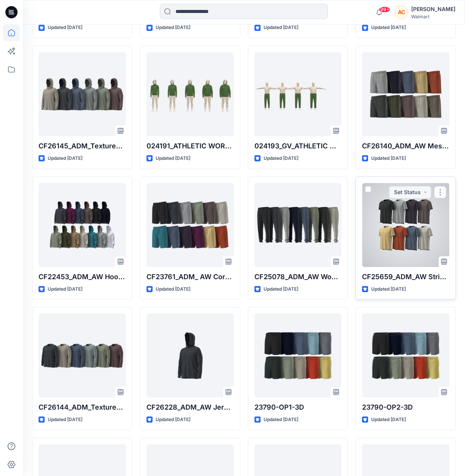 This screenshot has width=465, height=476. What do you see at coordinates (405, 94) in the screenshot?
I see `a: CF26140_ADM_AW Mesh Double Knit Short` at bounding box center [405, 94].